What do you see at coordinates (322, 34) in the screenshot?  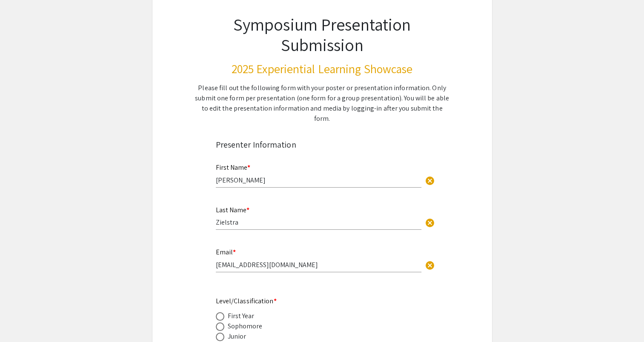 I see `h1: Symposium Presentation Submission` at bounding box center [322, 34].